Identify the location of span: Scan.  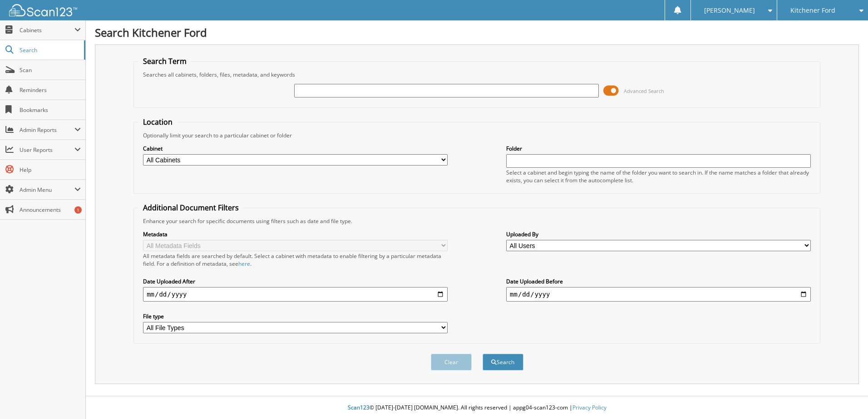
(50, 70).